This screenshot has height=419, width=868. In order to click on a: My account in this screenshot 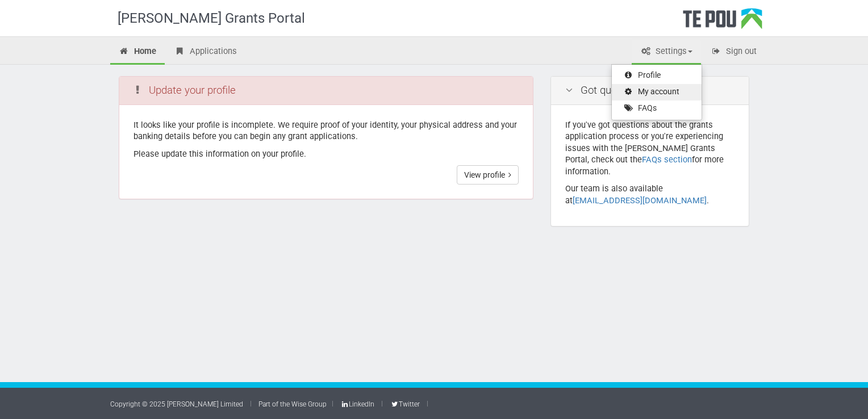, I will do `click(657, 92)`.